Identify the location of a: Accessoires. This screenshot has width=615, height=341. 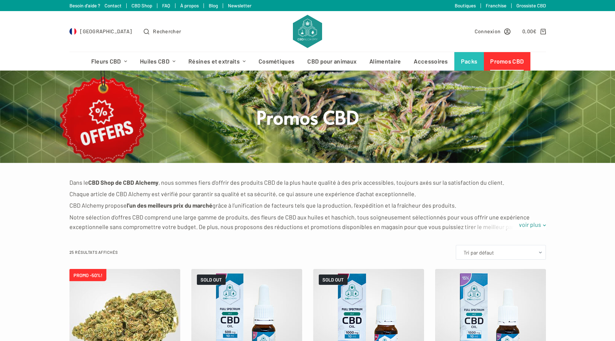
(430, 61).